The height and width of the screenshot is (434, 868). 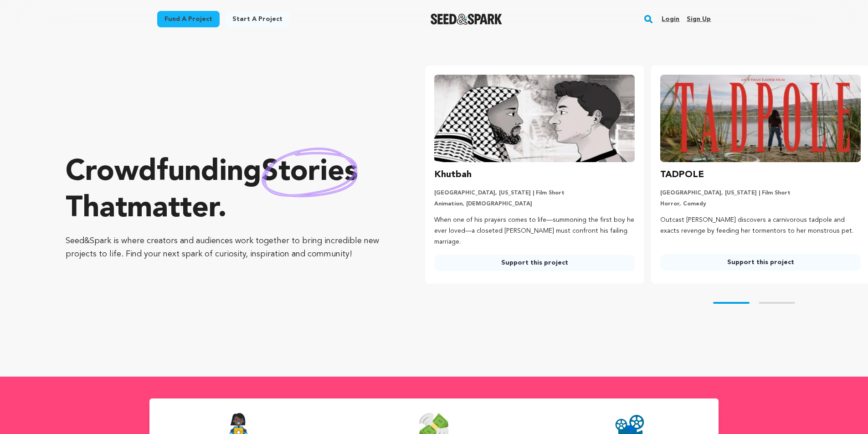 I want to click on img: Seed&Spark Logo Dark Mode, so click(x=466, y=19).